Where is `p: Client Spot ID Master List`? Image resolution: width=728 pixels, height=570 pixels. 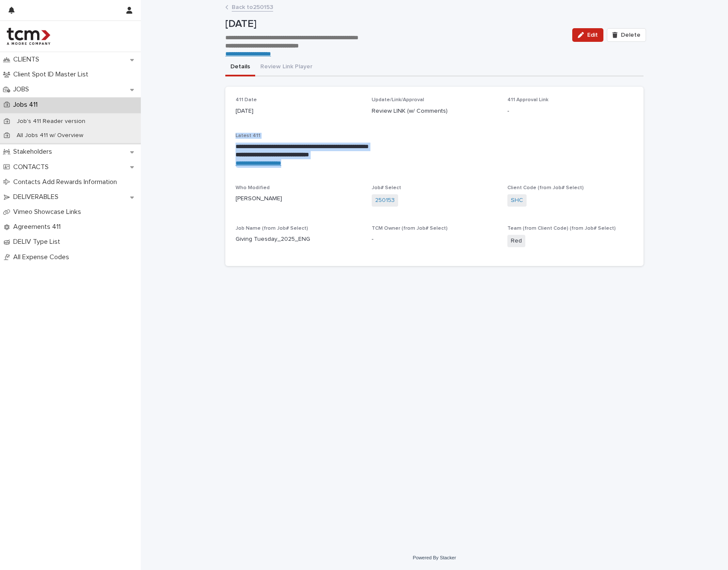
p: Client Spot ID Master List is located at coordinates (53, 74).